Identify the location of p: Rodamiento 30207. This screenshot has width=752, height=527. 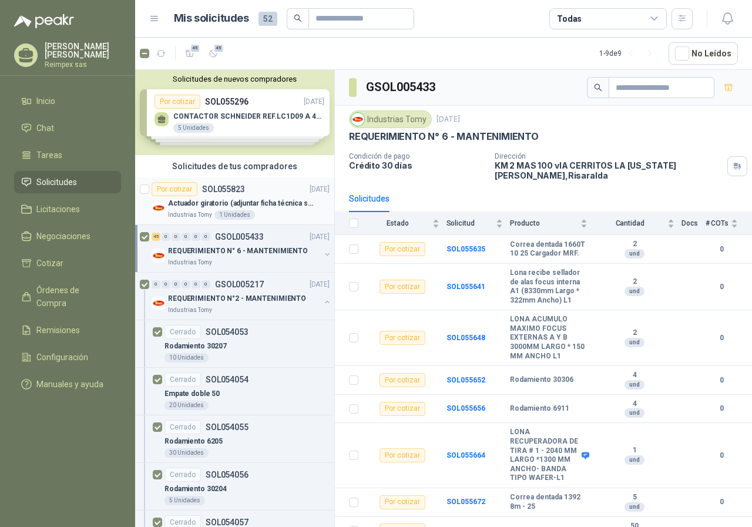
(196, 346).